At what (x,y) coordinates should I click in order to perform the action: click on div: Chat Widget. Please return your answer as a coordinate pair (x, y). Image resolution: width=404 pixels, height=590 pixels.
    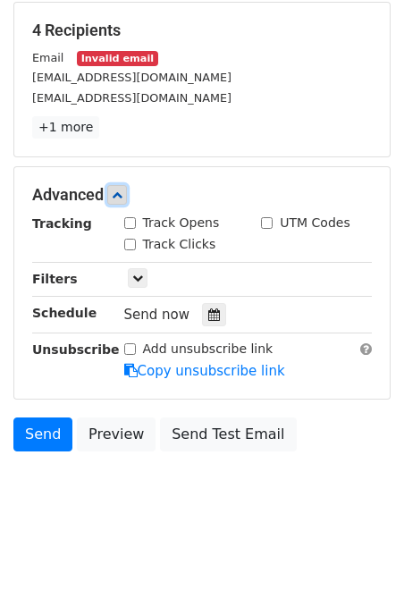
    Looking at the image, I should click on (360, 547).